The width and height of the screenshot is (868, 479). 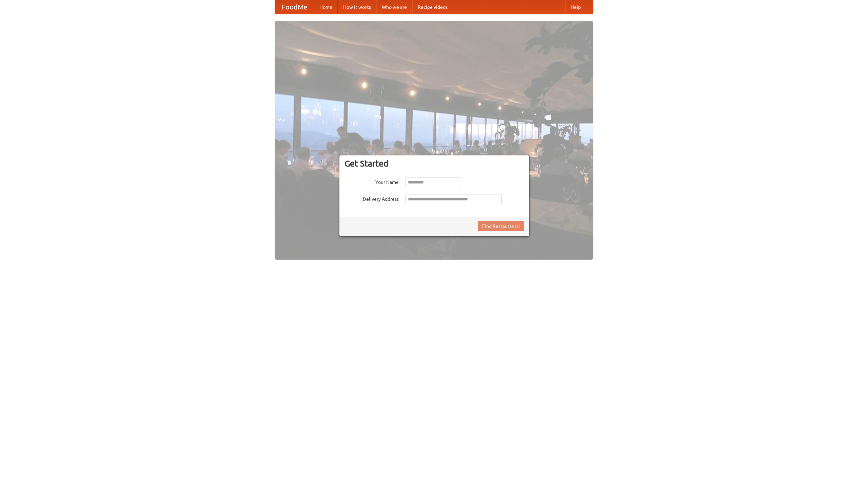 What do you see at coordinates (357, 7) in the screenshot?
I see `a: How it works` at bounding box center [357, 7].